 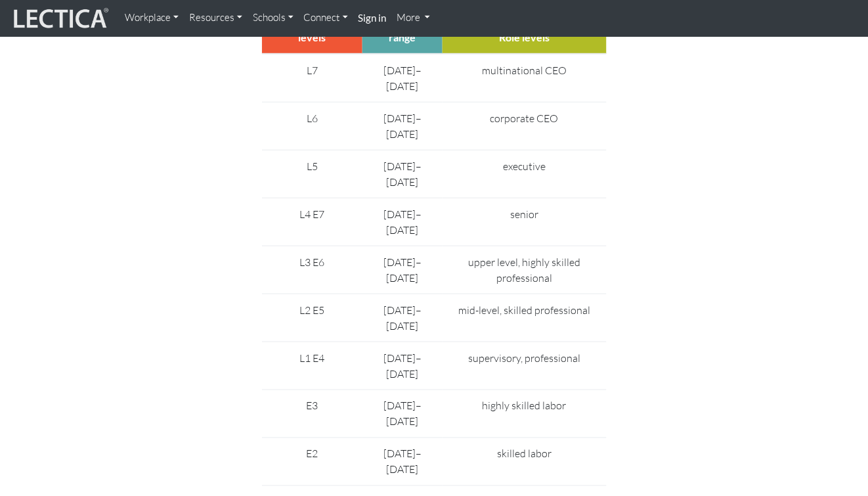 What do you see at coordinates (372, 19) in the screenshot?
I see `a: Sign in` at bounding box center [372, 19].